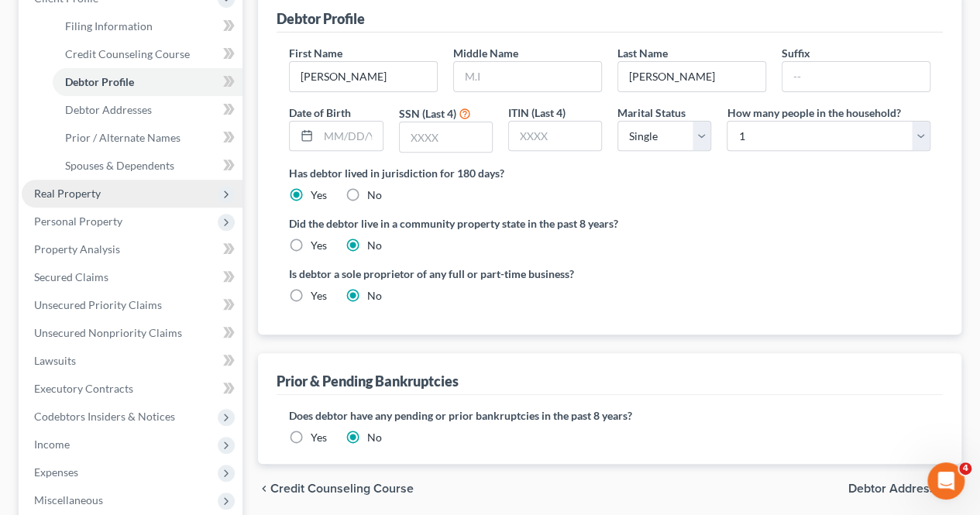 The width and height of the screenshot is (980, 515). Describe the element at coordinates (147, 138) in the screenshot. I see `a: Prior / Alternate Names` at that location.